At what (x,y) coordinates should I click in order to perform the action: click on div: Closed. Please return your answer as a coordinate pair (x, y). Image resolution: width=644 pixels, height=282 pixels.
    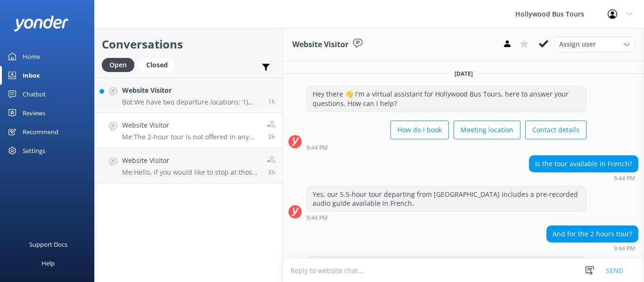
    Looking at the image, I should click on (157, 65).